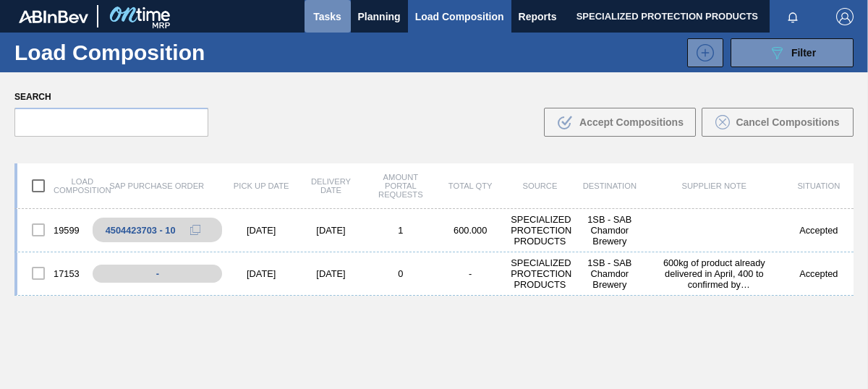  I want to click on div: Source, so click(540, 186).